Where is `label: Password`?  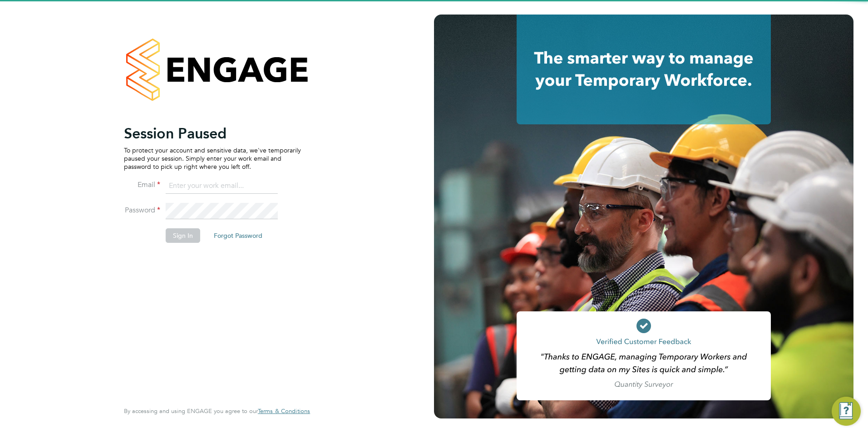 label: Password is located at coordinates (142, 211).